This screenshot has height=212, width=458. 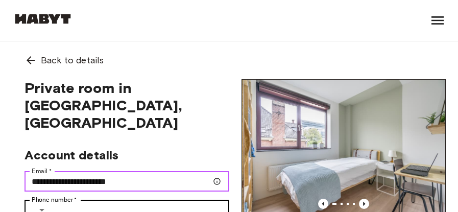 I want to click on label: Email, so click(x=41, y=171).